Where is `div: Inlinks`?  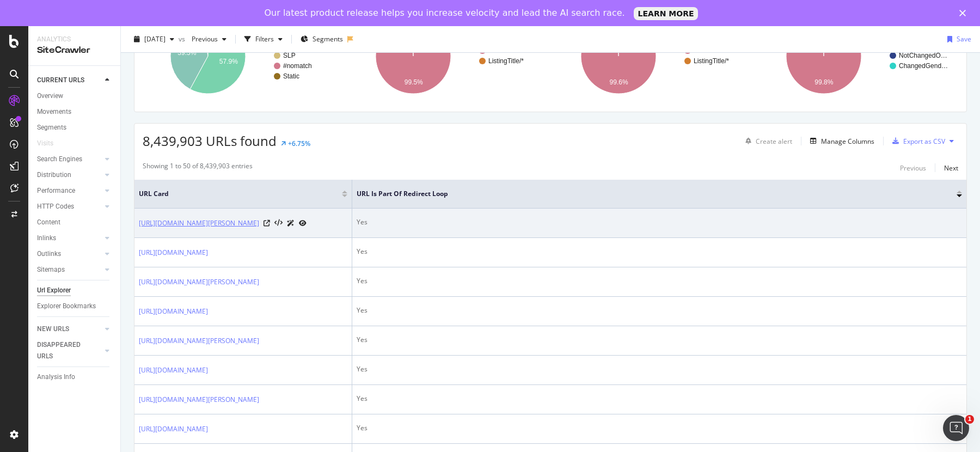
div: Inlinks is located at coordinates (46, 238).